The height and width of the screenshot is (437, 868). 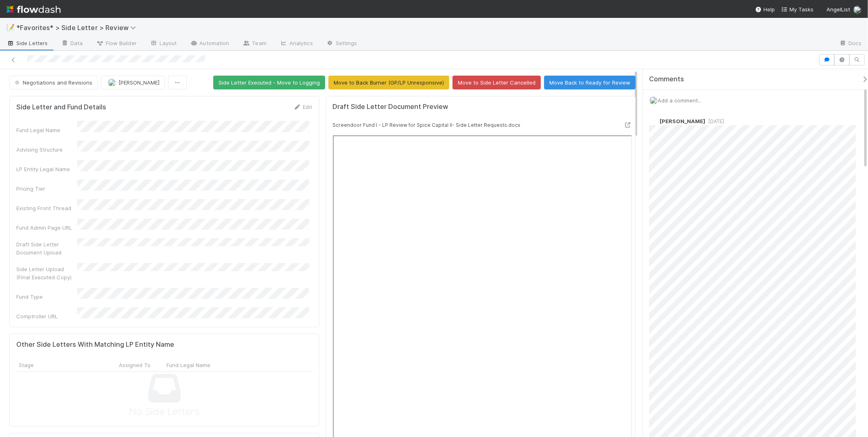 I want to click on a: My Tasks, so click(x=797, y=9).